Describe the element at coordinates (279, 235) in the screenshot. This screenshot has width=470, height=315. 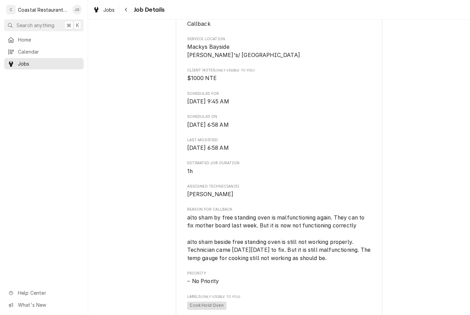
I see `div: Reason For Callback` at that location.